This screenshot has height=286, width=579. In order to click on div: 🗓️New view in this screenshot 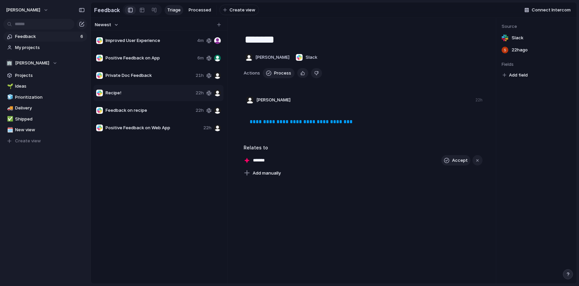, I will do `click(45, 130)`.